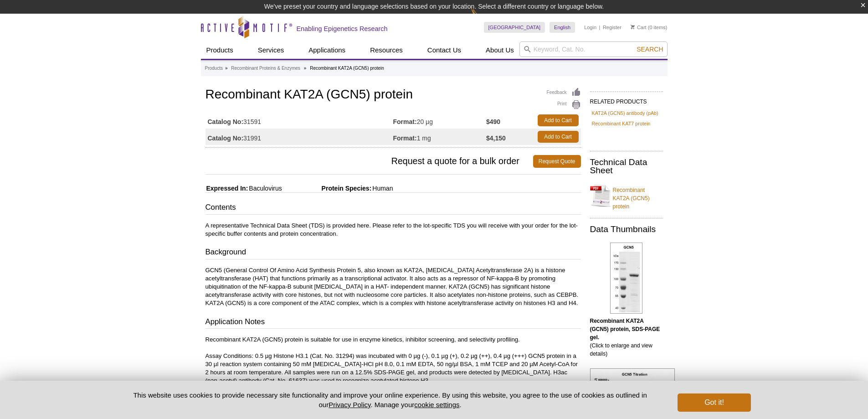 Image resolution: width=868 pixels, height=419 pixels. I want to click on img: Change Here, so click(482, 17).